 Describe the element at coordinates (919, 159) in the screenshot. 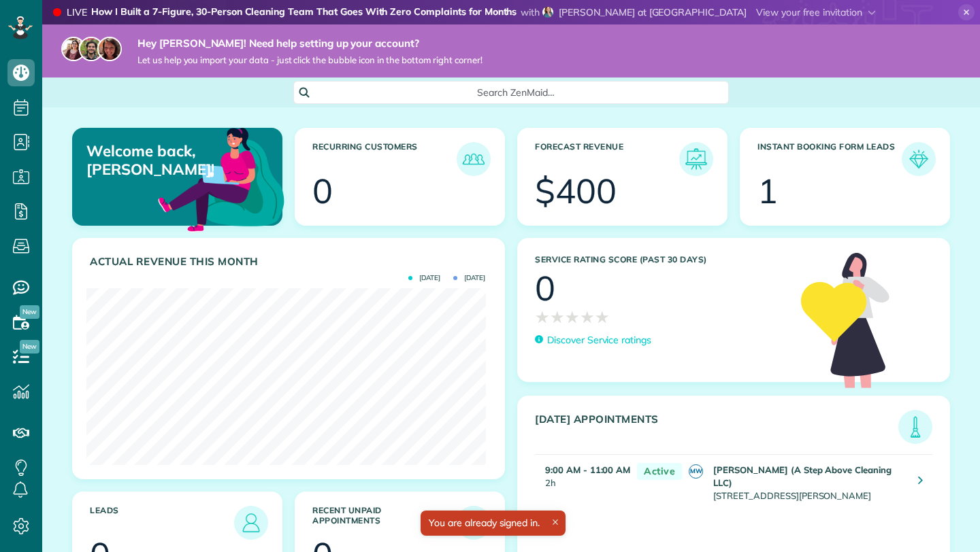

I see `img: icon_form_leads-04211a6a04a5b2264e4ee56bc0799ec3eb69b7e499cbb523a139df1d13a81ae0.png` at that location.